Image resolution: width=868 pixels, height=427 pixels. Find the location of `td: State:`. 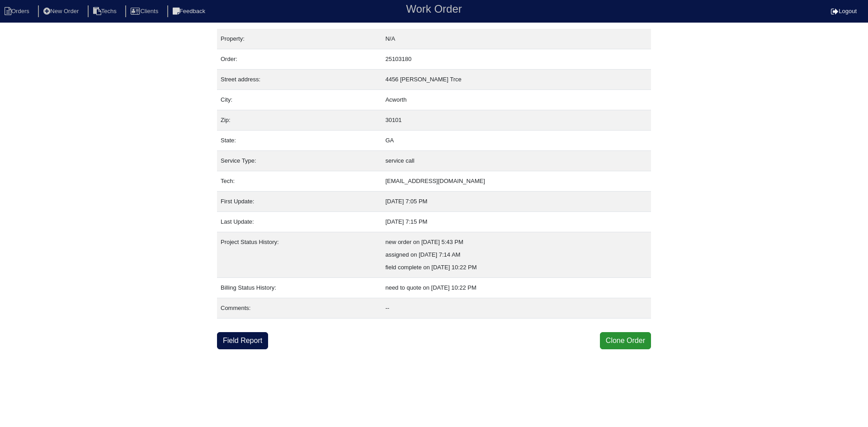

td: State: is located at coordinates (300, 140).